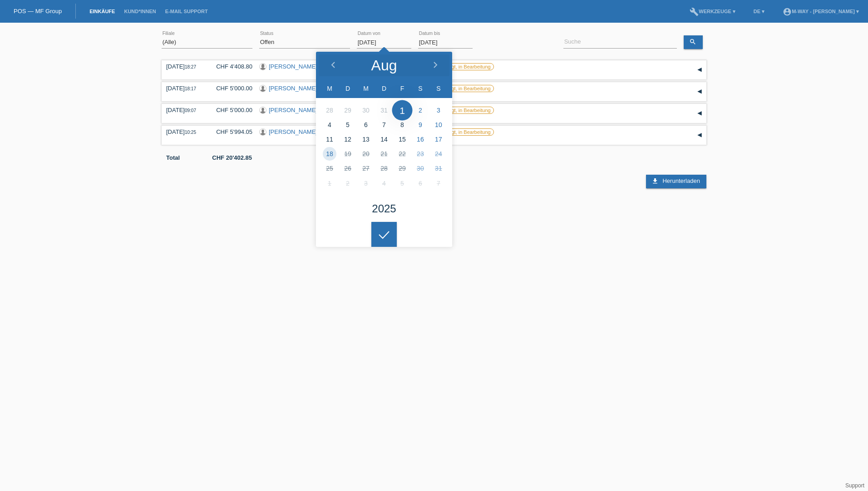  Describe the element at coordinates (187, 11) in the screenshot. I see `a: E-Mail Support` at that location.